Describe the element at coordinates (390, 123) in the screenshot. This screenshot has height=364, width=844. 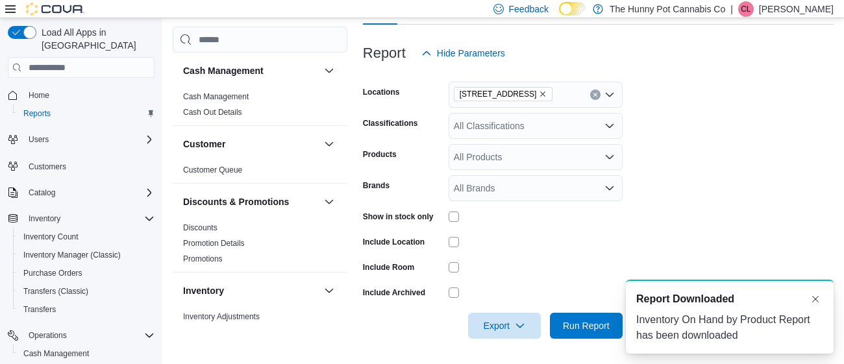
I see `label: Classifications` at that location.